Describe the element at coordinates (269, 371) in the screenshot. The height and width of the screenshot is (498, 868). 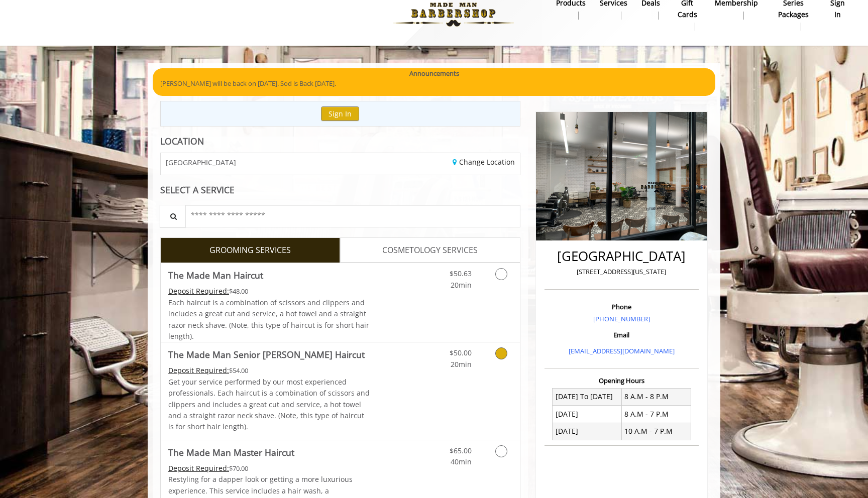
I see `div: $54.00` at that location.